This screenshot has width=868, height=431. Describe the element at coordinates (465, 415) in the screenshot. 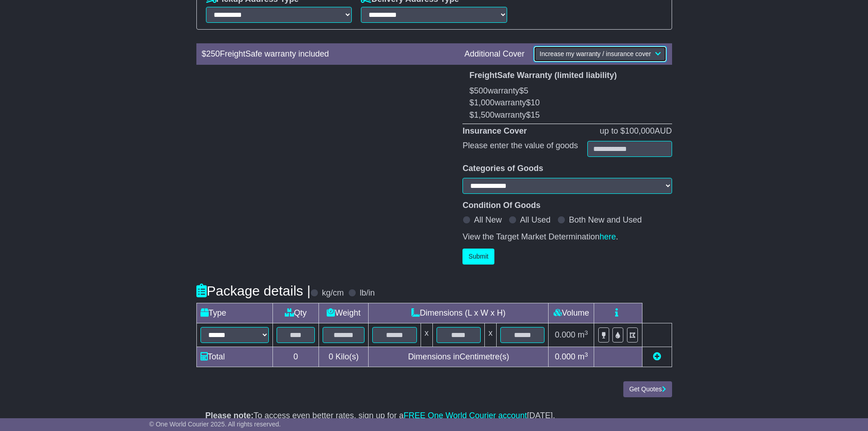

I see `a: FREE One World Courier account` at that location.